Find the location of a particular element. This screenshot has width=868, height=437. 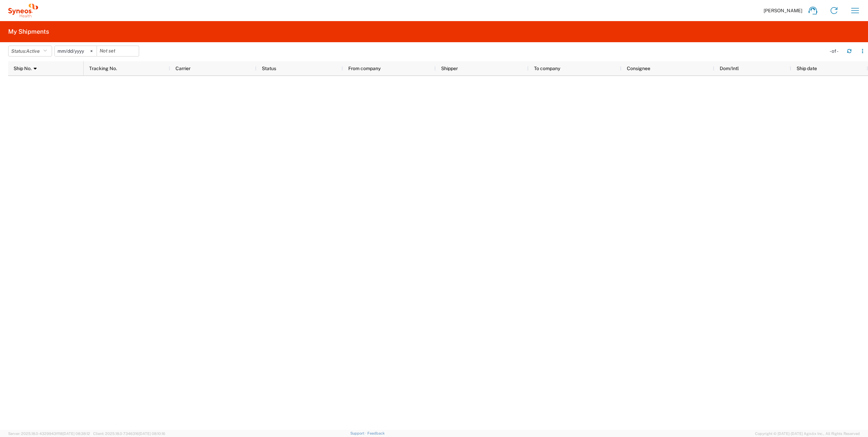

span: Server: 2025.18.0-4329943ff18 is located at coordinates (49, 434).